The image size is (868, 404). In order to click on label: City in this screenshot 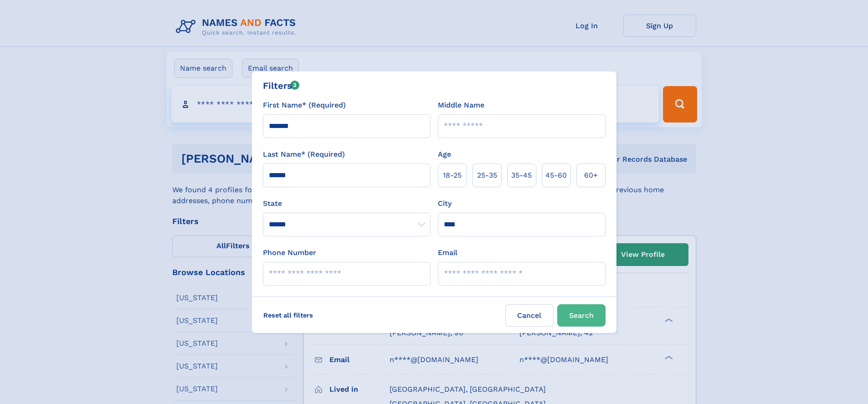, I will do `click(445, 204)`.